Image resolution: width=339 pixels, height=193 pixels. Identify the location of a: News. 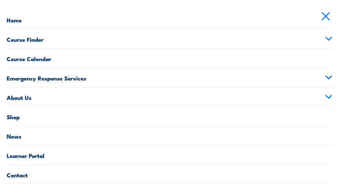
(169, 136).